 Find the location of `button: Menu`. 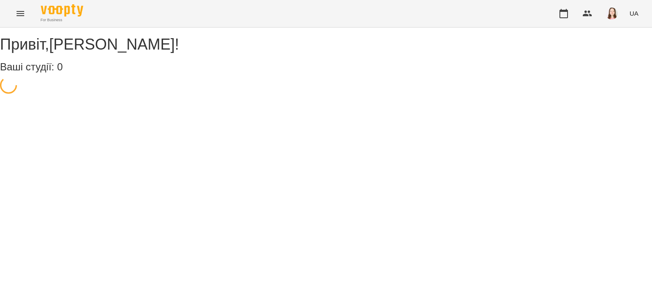

button: Menu is located at coordinates (20, 14).